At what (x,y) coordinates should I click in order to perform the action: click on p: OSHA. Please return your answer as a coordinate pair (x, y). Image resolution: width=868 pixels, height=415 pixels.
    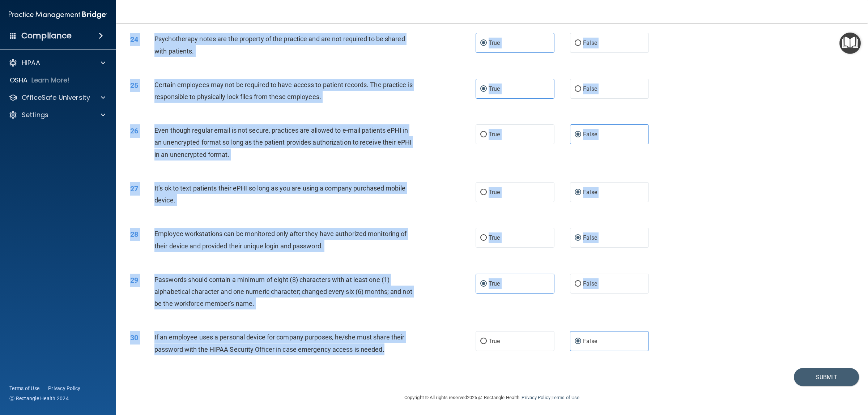
    Looking at the image, I should click on (19, 80).